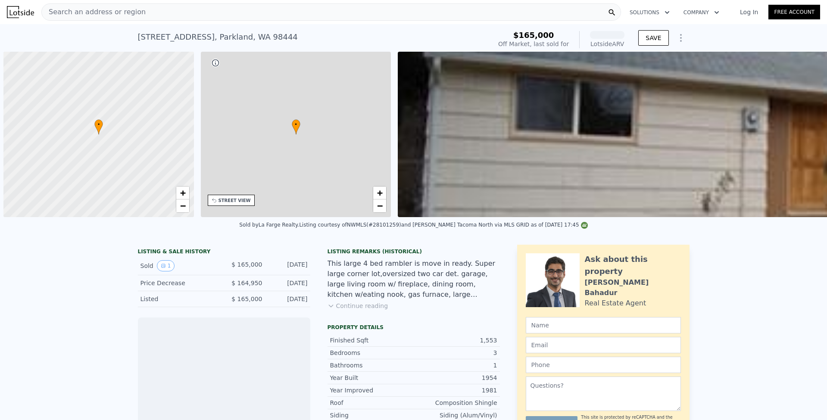 This screenshot has width=827, height=420. Describe the element at coordinates (414, 252) in the screenshot. I see `div: Listing Remarks (Historical)` at that location.